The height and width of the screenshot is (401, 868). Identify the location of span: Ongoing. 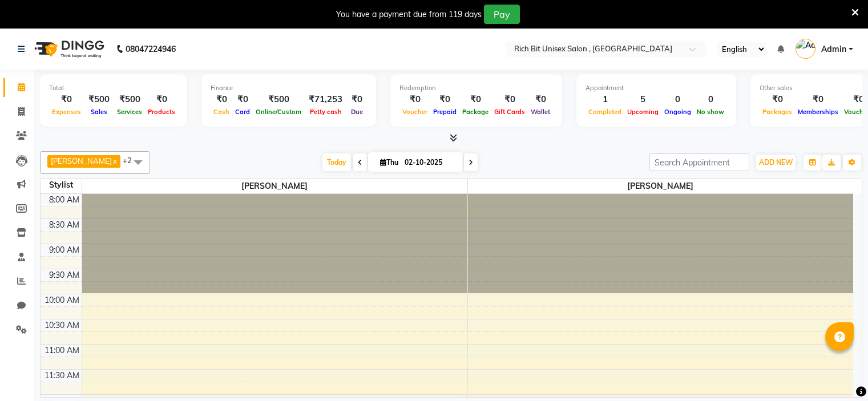
(678, 112).